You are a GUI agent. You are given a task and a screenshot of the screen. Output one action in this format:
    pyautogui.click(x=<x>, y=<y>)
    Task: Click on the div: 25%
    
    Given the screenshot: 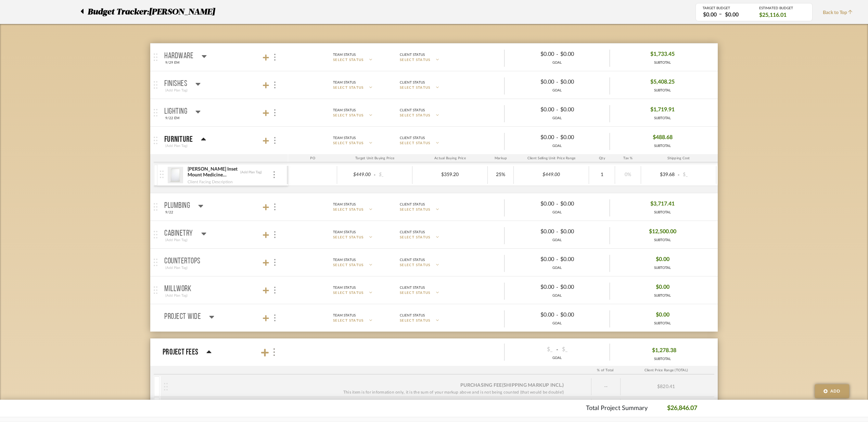 What is the action you would take?
    pyautogui.click(x=500, y=175)
    